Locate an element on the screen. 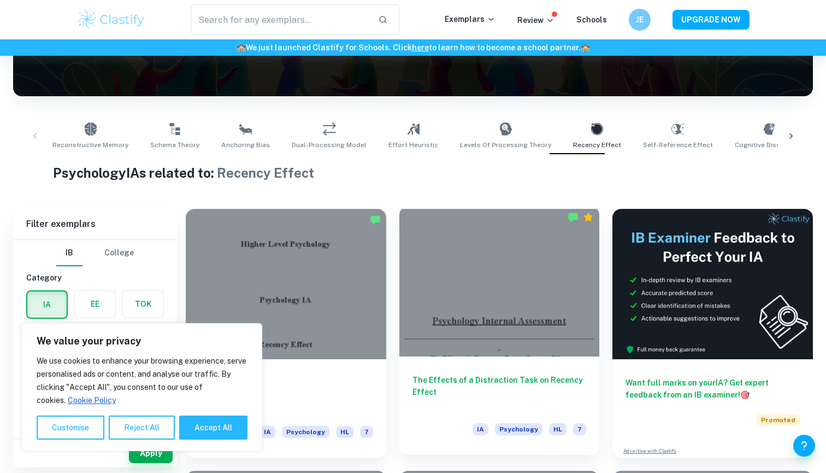  a: Clastify logo is located at coordinates (111, 20).